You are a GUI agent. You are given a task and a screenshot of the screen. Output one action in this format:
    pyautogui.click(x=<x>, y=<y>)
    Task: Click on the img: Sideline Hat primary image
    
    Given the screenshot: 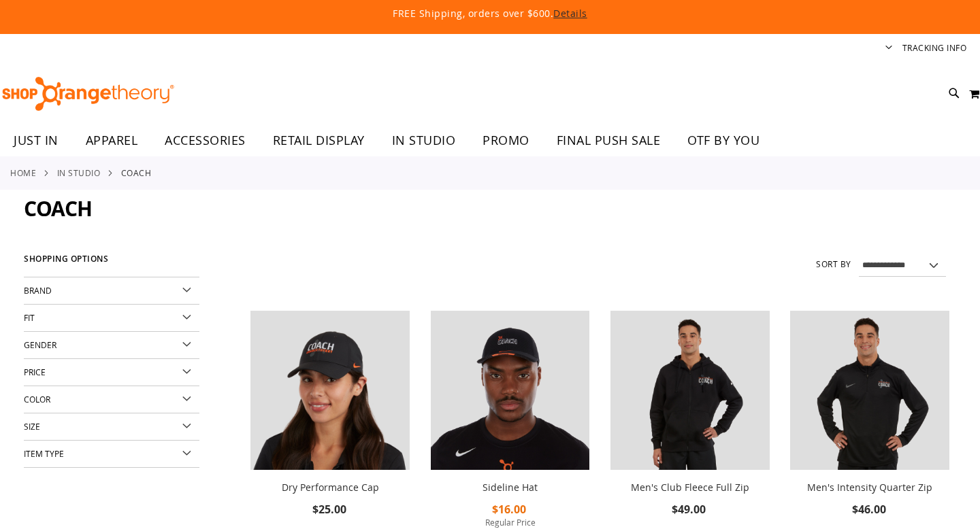 What is the action you would take?
    pyautogui.click(x=510, y=390)
    